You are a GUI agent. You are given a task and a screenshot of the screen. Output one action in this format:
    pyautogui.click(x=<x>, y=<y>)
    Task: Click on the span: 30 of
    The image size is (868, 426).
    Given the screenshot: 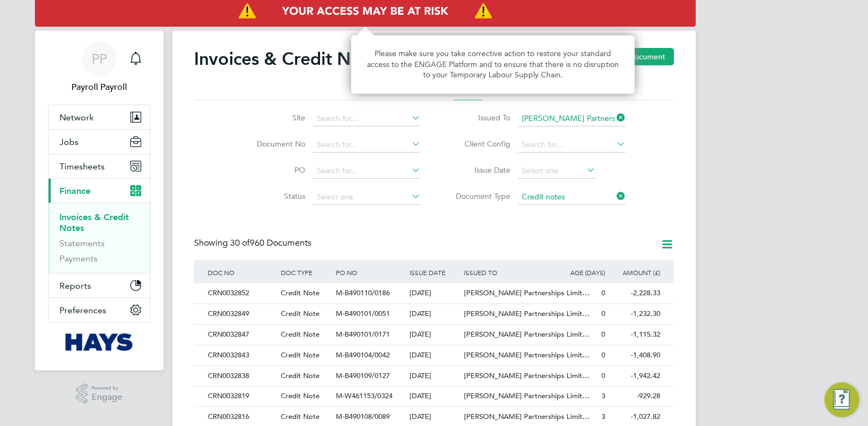 What is the action you would take?
    pyautogui.click(x=240, y=243)
    